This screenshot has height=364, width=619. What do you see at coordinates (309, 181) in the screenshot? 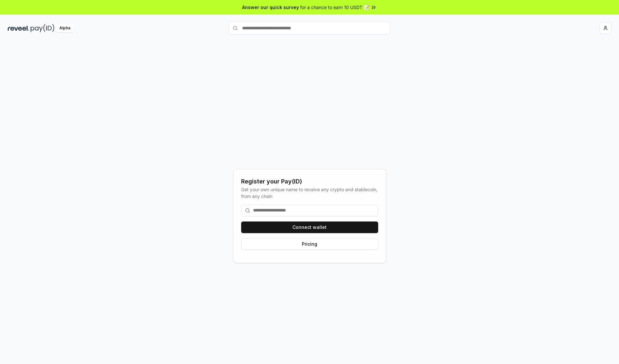
I see `div: Register your Pay(ID)` at bounding box center [309, 181].